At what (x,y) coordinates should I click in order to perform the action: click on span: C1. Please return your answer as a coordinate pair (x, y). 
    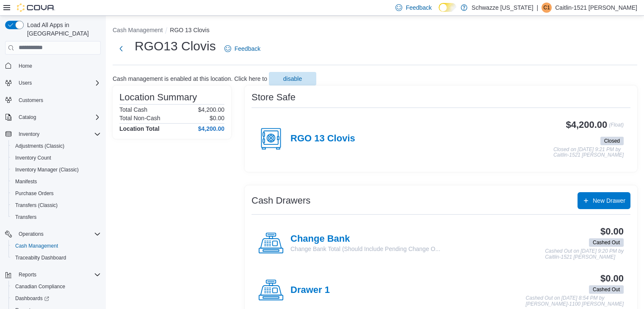
    Looking at the image, I should click on (547, 7).